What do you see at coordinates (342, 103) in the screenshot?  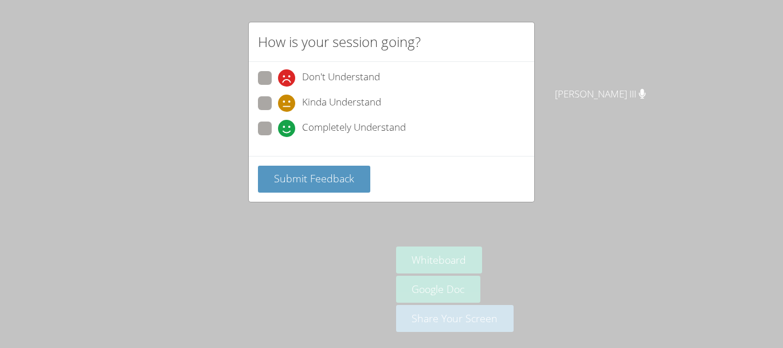 I see `span: Kinda Understand` at bounding box center [342, 103].